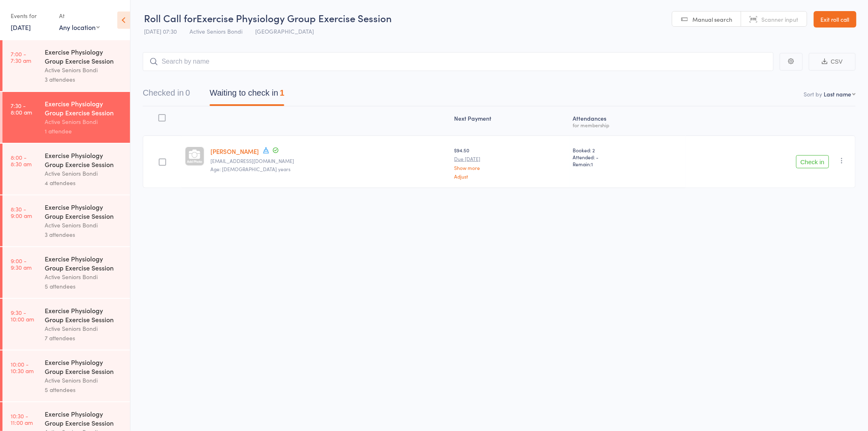  Describe the element at coordinates (22, 316) in the screenshot. I see `time: 9:30 - 10:00 am` at that location.